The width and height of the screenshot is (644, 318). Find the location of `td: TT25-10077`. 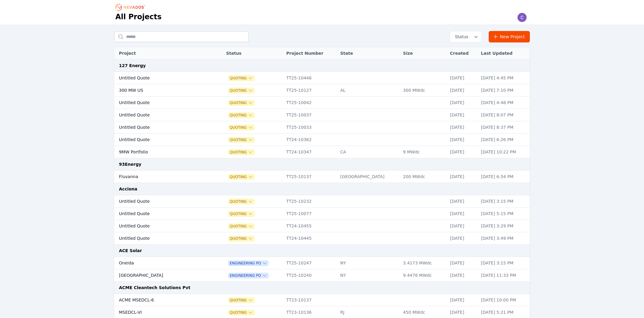

td: TT25-10077 is located at coordinates (311, 213).